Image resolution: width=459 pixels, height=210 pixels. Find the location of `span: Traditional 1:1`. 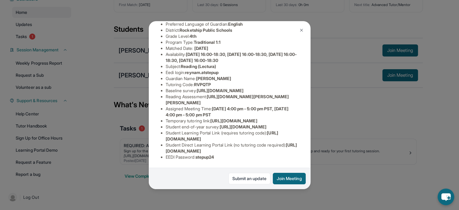

span: Traditional 1:1 is located at coordinates (207, 42).